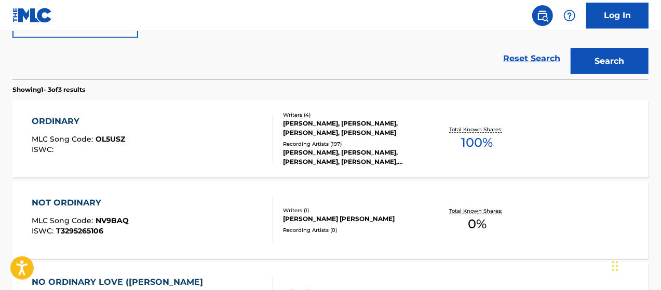  What do you see at coordinates (615, 266) in the screenshot?
I see `div: Drag` at bounding box center [615, 266].